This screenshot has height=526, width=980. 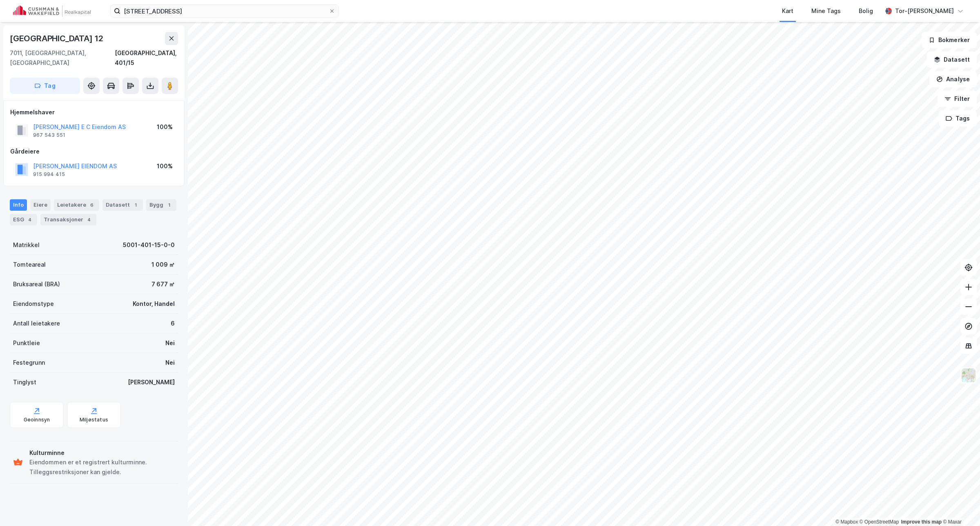 What do you see at coordinates (866, 11) in the screenshot?
I see `div: Bolig` at bounding box center [866, 11].